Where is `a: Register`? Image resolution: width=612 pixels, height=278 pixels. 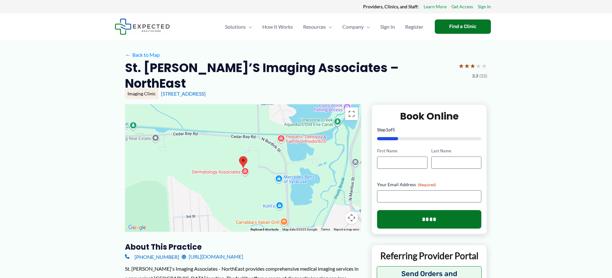
a: Register is located at coordinates (414, 27).